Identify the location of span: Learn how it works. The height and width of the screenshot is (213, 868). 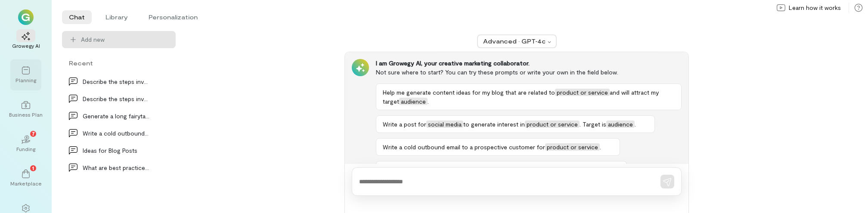
(815, 8).